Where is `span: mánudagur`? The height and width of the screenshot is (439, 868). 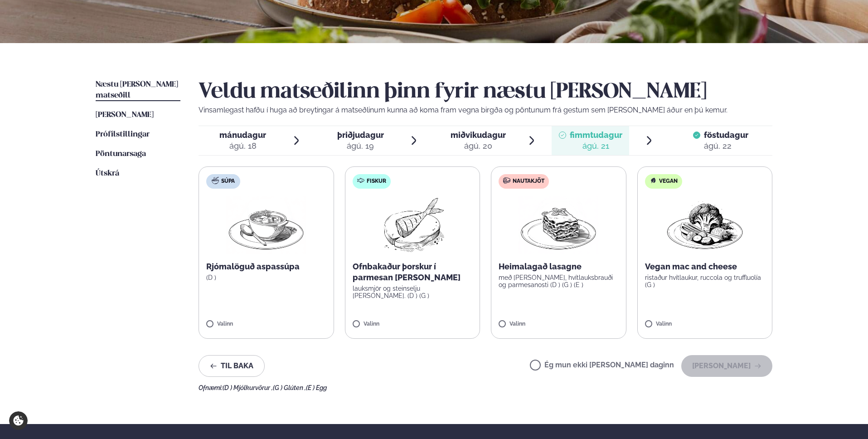 span: mánudagur is located at coordinates (243, 135).